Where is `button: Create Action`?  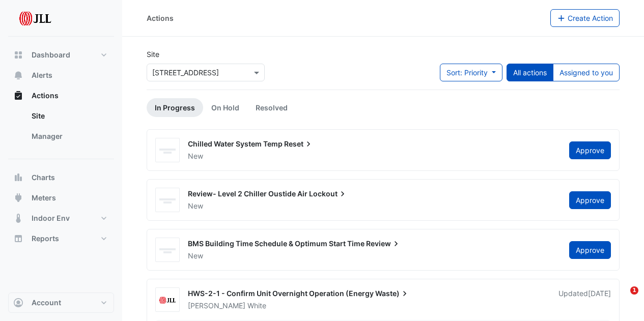
button: Create Action is located at coordinates (586, 18).